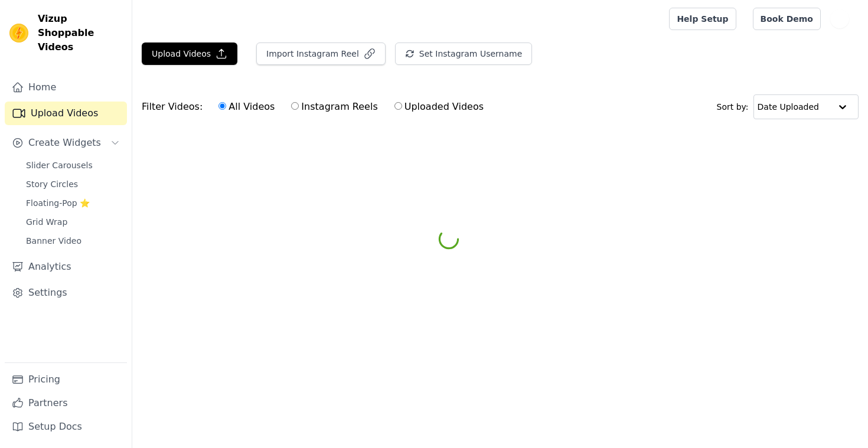 This screenshot has height=448, width=868. Describe the element at coordinates (189, 54) in the screenshot. I see `button: Upload Videos` at that location.